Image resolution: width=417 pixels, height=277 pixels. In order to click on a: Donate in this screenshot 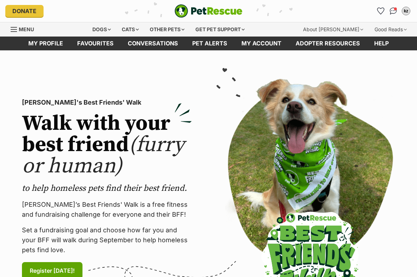, I will do `click(24, 11)`.